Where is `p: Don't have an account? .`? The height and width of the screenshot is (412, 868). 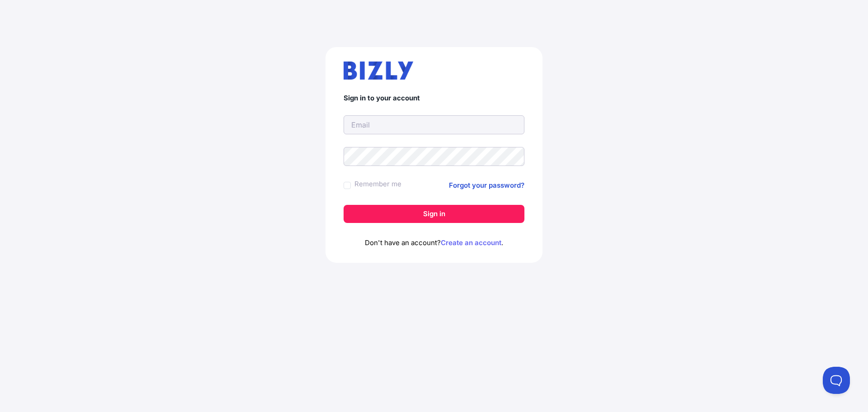
p: Don't have an account? . is located at coordinates (434, 243).